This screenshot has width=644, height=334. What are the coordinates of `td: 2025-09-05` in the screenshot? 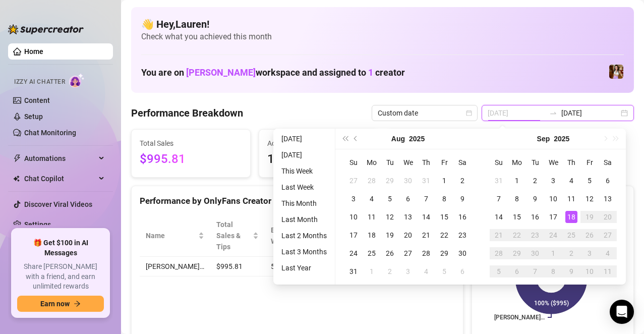 It's located at (444, 272).